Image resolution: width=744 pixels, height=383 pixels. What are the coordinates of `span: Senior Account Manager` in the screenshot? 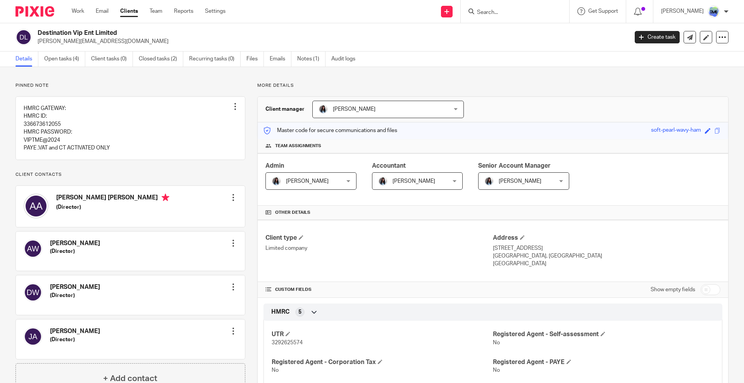 It's located at (514, 166).